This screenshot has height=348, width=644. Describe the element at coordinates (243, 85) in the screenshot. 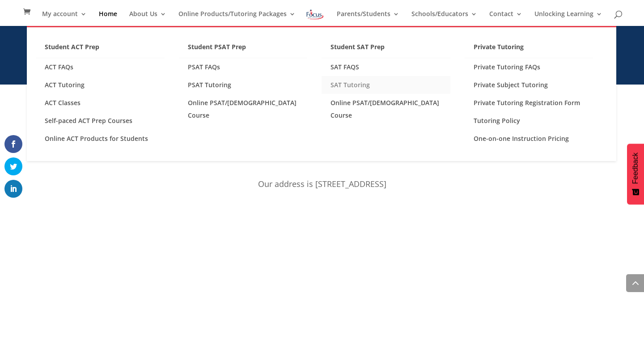

I see `a: PSAT Tutoring` at that location.